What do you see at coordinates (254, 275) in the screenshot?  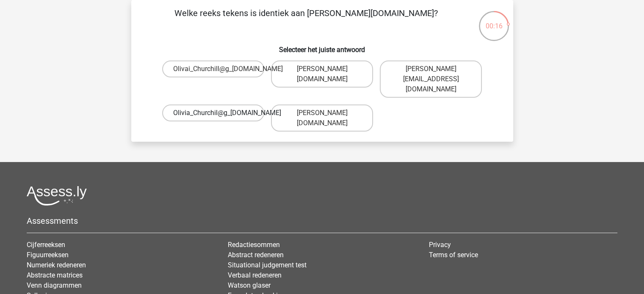 I see `a: Verbaal redeneren` at bounding box center [254, 275].